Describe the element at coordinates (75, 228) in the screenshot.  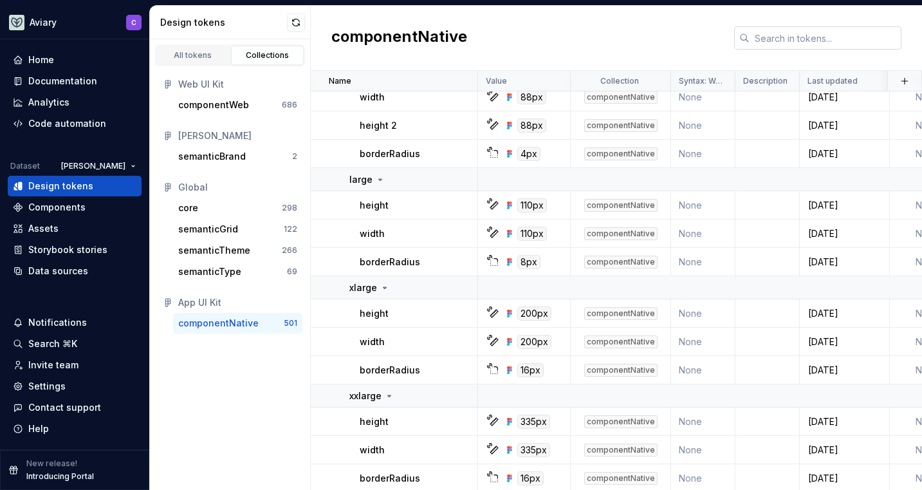
I see `a: Assets` at that location.